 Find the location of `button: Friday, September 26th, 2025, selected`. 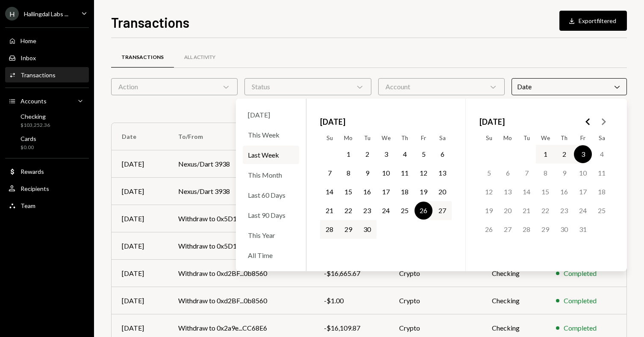

button: Friday, September 26th, 2025, selected is located at coordinates (423, 211).